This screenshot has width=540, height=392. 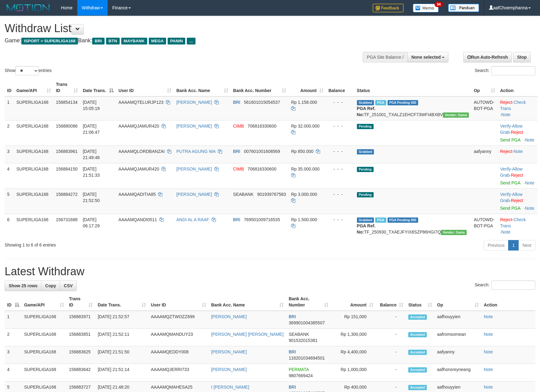 What do you see at coordinates (28, 71) in the screenshot?
I see `label: Show entries` at bounding box center [28, 71].